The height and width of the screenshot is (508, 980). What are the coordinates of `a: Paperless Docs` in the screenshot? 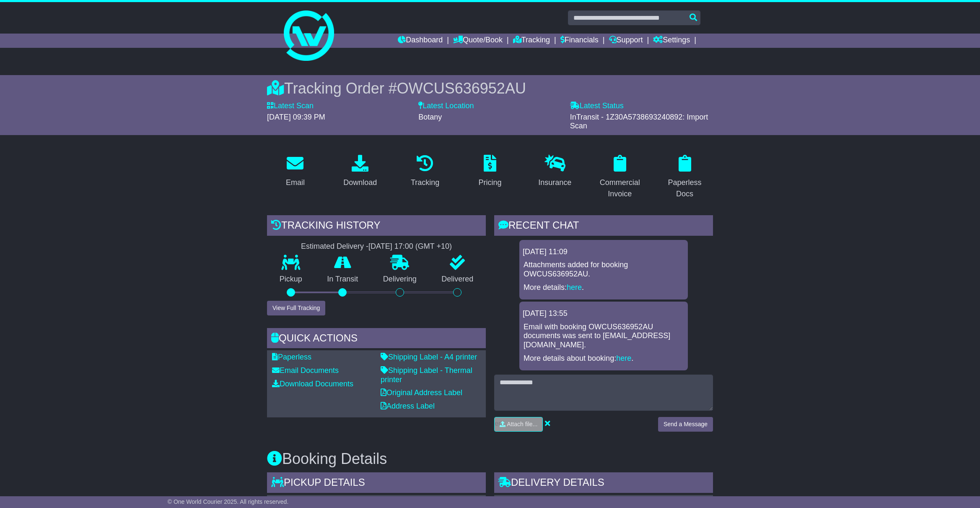 It's located at (685, 177).